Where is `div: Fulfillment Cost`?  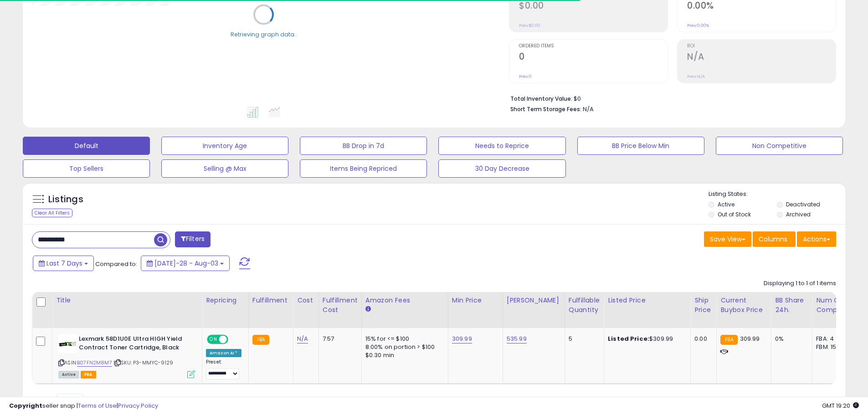
div: Fulfillment Cost is located at coordinates (340, 306).